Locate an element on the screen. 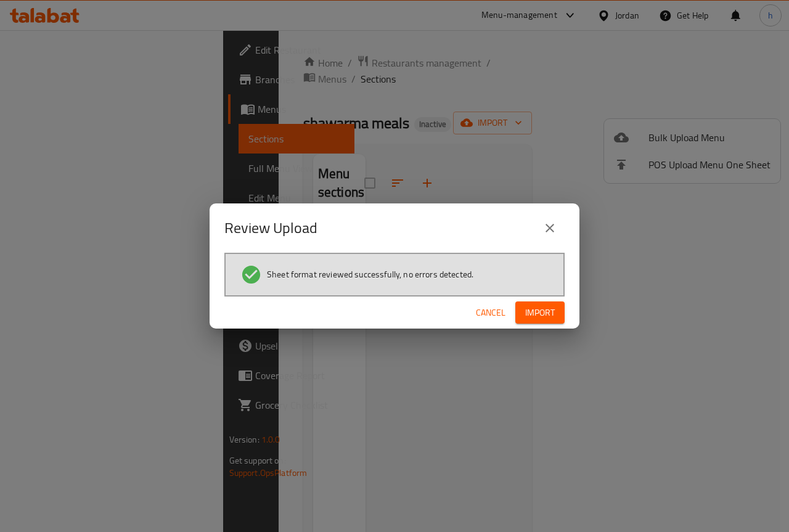  button: Cancel is located at coordinates (491, 313).